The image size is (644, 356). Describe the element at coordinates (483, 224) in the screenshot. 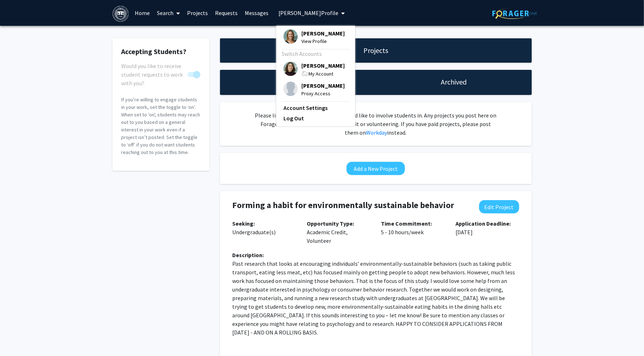

I see `b: Application Deadline:` at that location.